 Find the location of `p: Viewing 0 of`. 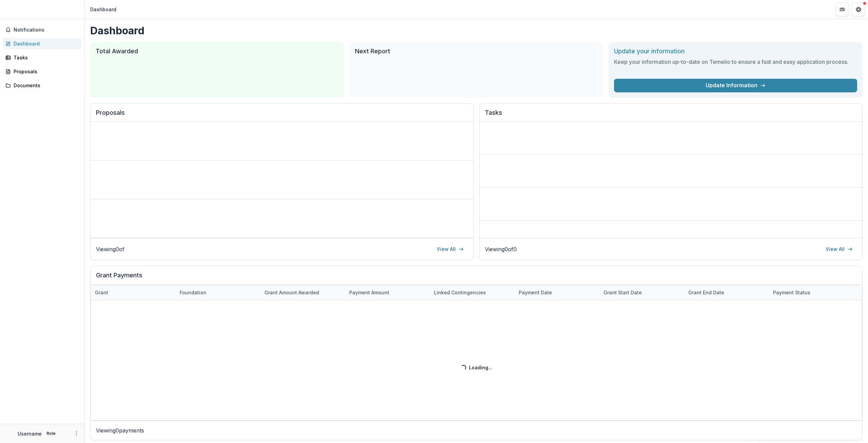

p: Viewing 0 of is located at coordinates (110, 249).